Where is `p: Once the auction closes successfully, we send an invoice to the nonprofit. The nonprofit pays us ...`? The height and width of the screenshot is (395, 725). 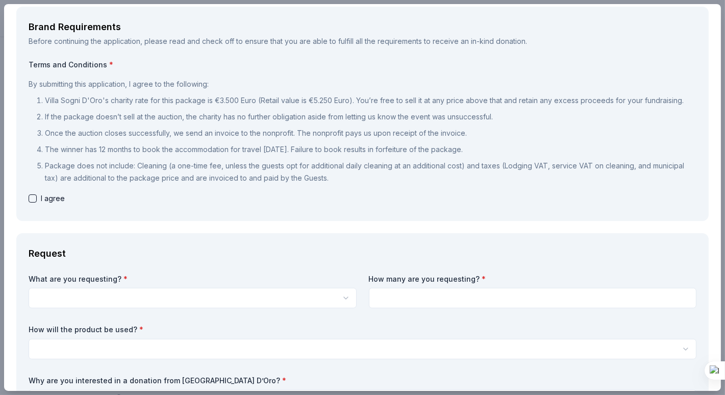
p: Once the auction closes successfully, we send an invoice to the nonprofit. The nonprofit pays us ... is located at coordinates (371, 133).